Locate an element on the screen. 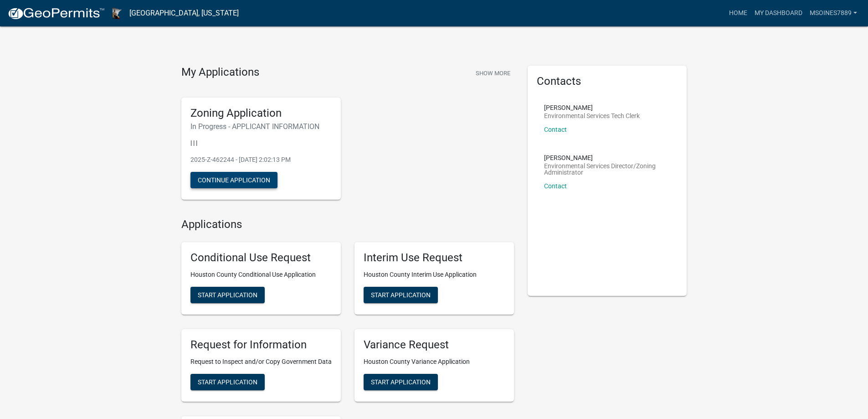 This screenshot has width=868, height=419. a: Home is located at coordinates (738, 13).